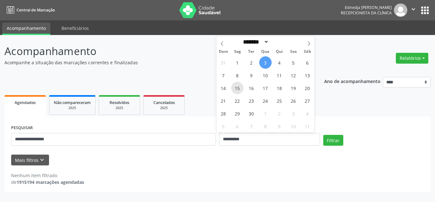  Describe the element at coordinates (224, 52) in the screenshot. I see `span: Dom` at that location.